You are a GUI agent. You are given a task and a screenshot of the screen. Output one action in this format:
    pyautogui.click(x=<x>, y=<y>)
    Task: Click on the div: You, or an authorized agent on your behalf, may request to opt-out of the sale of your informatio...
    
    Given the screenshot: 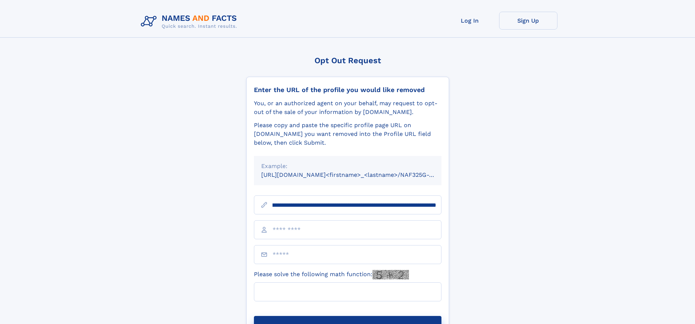 What is the action you would take?
    pyautogui.click(x=348, y=108)
    